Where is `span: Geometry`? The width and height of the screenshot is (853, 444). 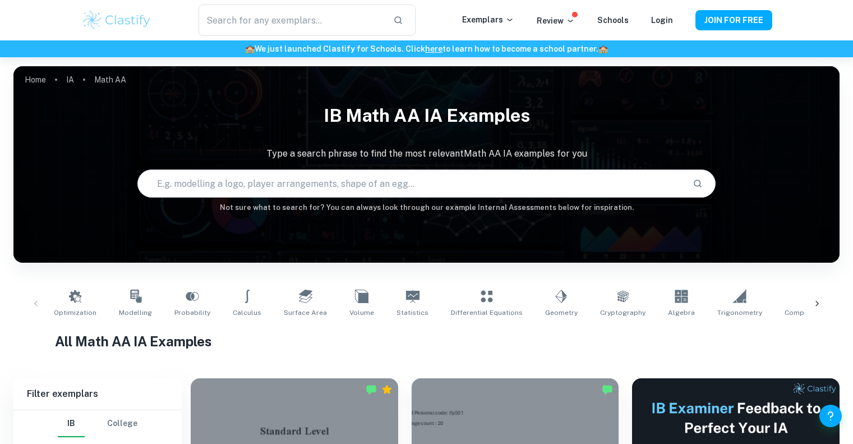
span: Geometry is located at coordinates (561, 312).